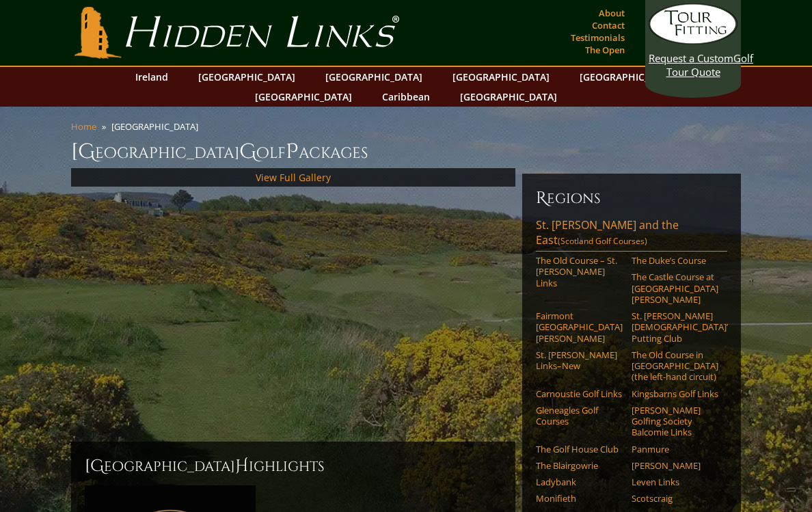 The width and height of the screenshot is (812, 512). I want to click on span: Request a Custom, so click(691, 58).